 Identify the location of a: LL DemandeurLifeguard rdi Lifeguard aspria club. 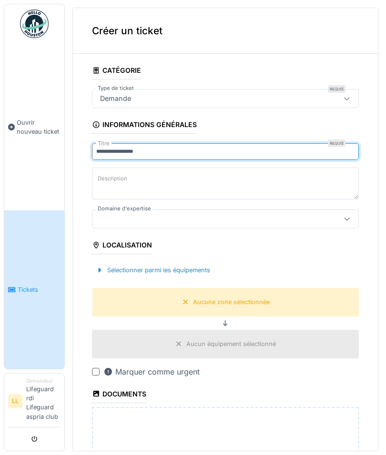
(34, 403).